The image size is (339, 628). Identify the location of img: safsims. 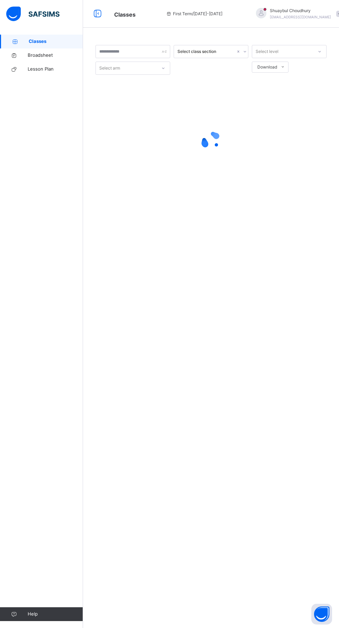
(33, 14).